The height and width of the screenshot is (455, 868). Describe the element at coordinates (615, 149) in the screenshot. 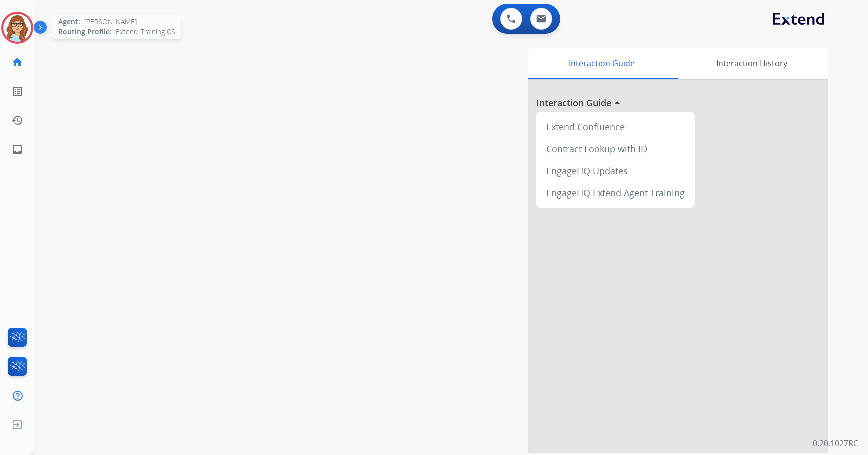

I see `div: Contract Lookup with ID` at that location.